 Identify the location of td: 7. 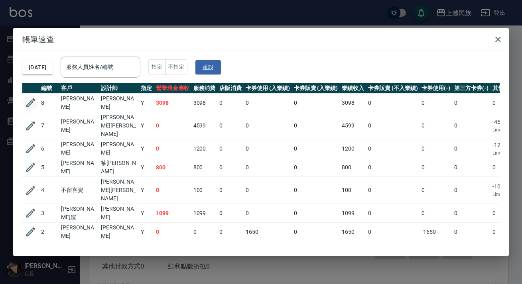
(49, 126).